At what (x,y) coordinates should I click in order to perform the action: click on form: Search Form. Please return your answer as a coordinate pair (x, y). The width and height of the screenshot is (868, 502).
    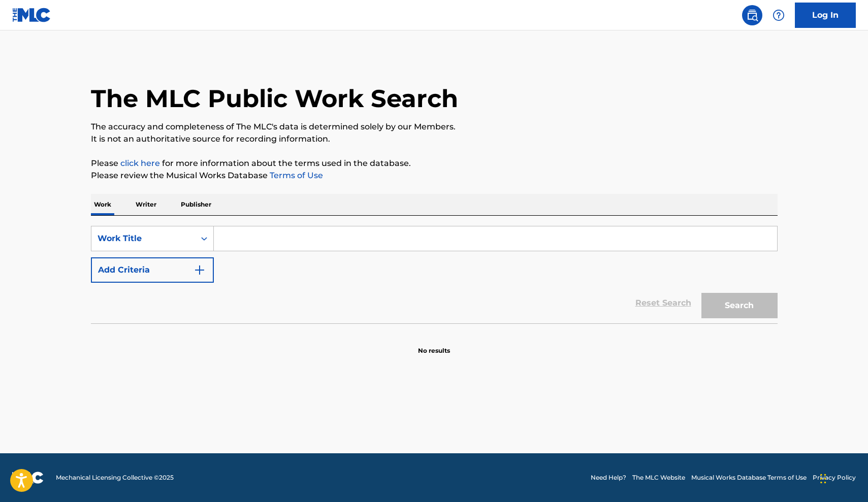
    Looking at the image, I should click on (434, 274).